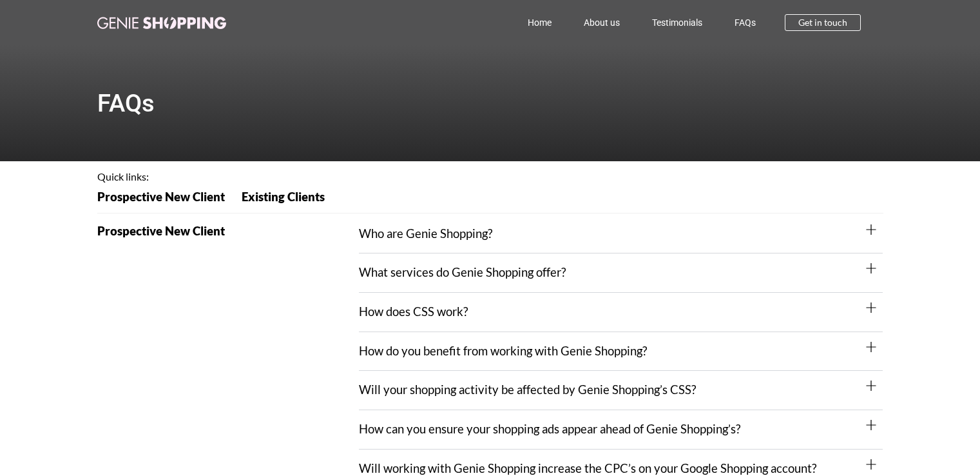 Image resolution: width=980 pixels, height=476 pixels. What do you see at coordinates (823, 23) in the screenshot?
I see `span: Get in touch` at bounding box center [823, 23].